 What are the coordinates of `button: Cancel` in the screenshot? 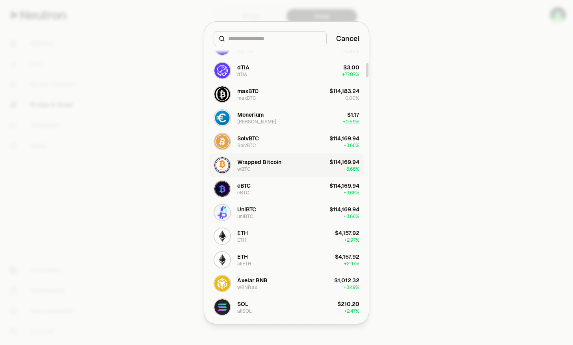 It's located at (348, 39).